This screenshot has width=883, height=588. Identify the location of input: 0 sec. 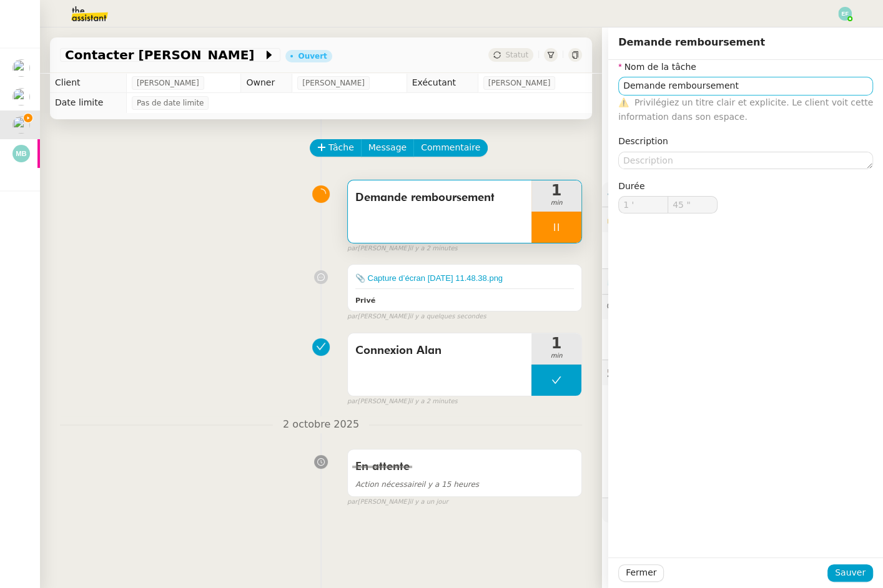
(693, 205).